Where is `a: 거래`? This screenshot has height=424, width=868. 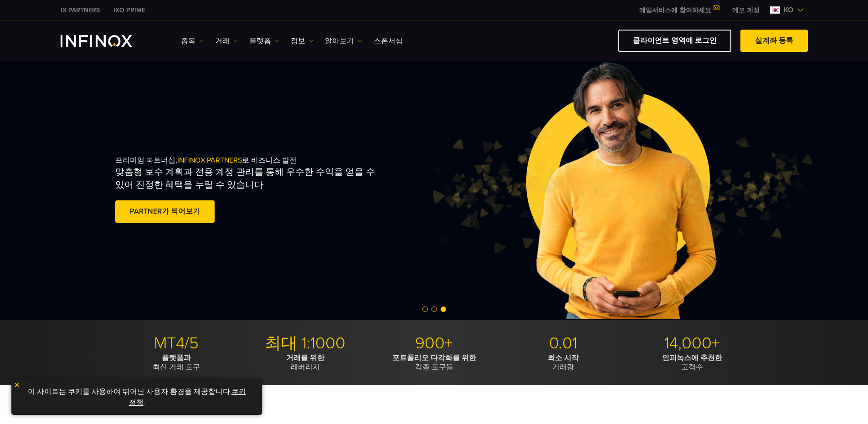
a: 거래 is located at coordinates (227, 41).